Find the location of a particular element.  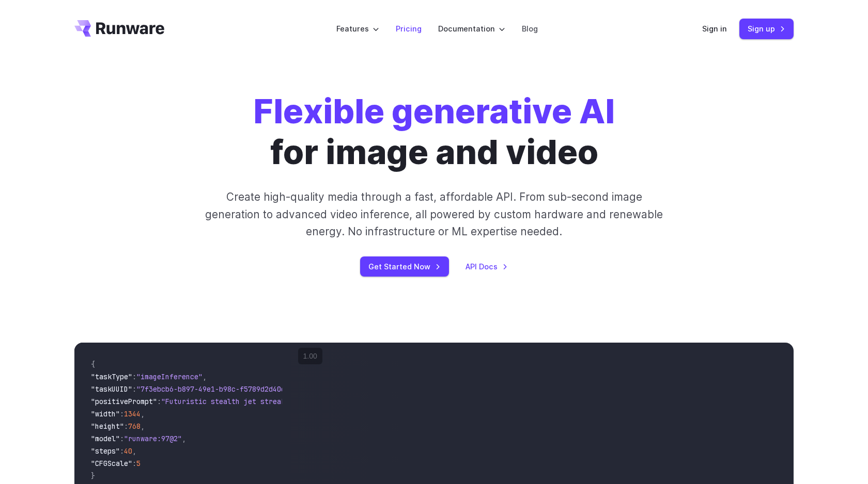

span: "width" is located at coordinates (105, 414).